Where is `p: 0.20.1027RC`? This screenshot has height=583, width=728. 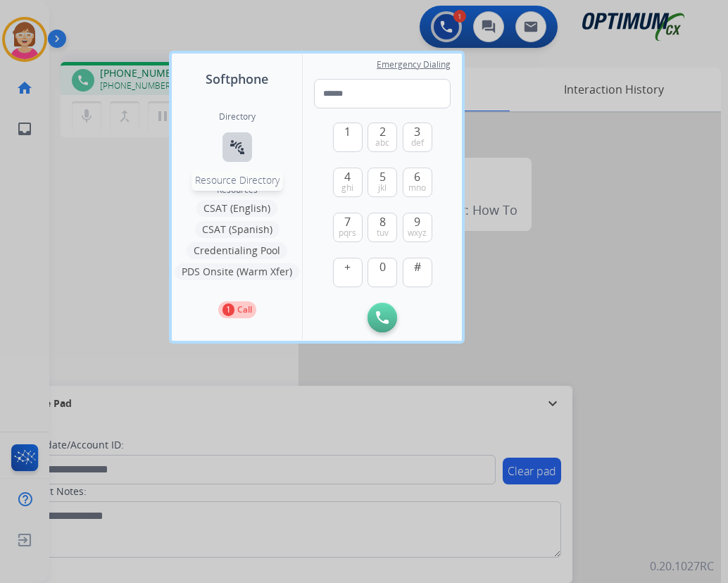 p: 0.20.1027RC is located at coordinates (681, 566).